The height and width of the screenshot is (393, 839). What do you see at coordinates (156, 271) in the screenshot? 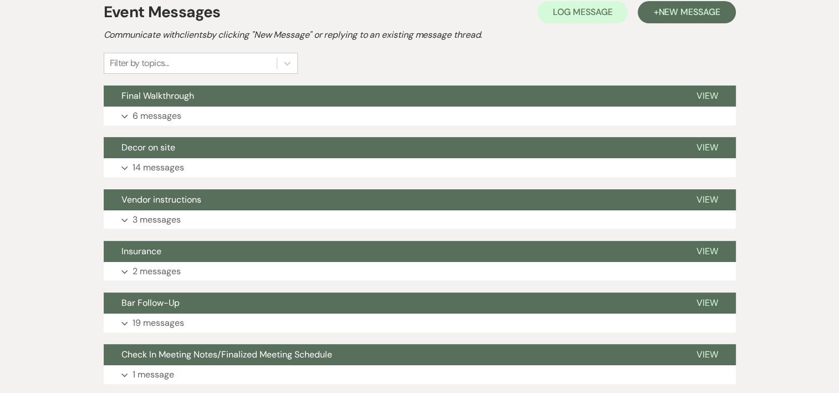
I see `p: 2 messages` at bounding box center [156, 271].